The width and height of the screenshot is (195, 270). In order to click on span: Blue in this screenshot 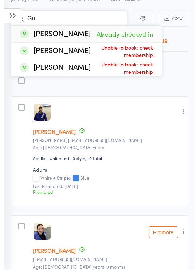, I will do `click(85, 177)`.